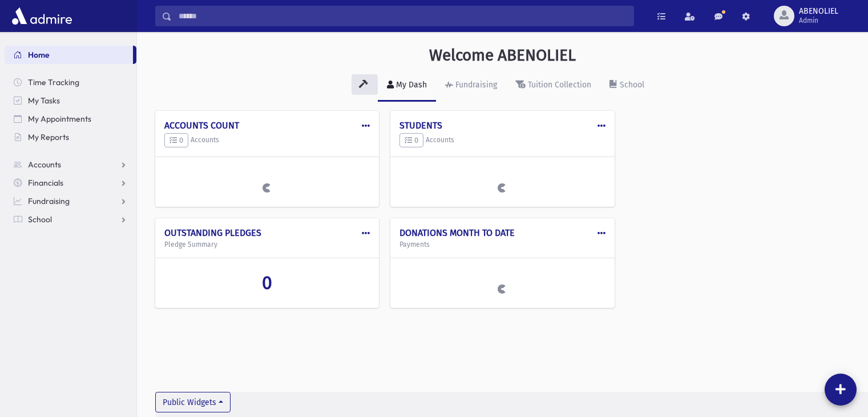 Image resolution: width=868 pixels, height=417 pixels. Describe the element at coordinates (267, 125) in the screenshot. I see `h4: ACCOUNTS COUNT` at that location.